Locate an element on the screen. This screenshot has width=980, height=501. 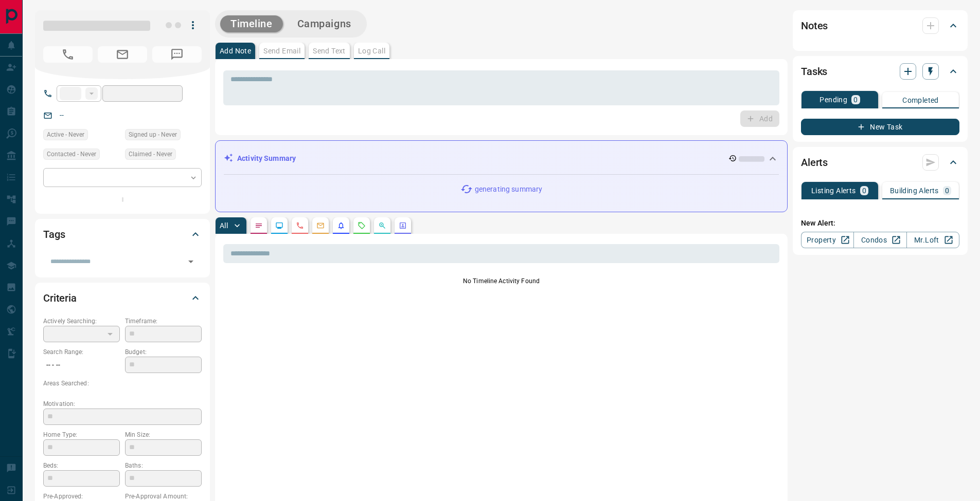
h2: Criteria is located at coordinates (60, 298).